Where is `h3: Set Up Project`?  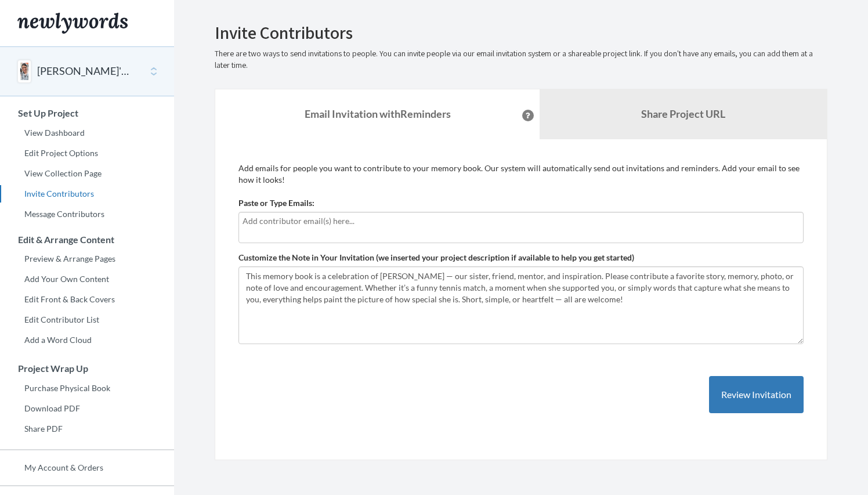 h3: Set Up Project is located at coordinates (87, 113).